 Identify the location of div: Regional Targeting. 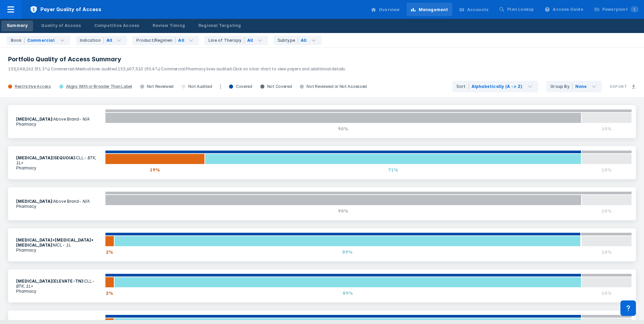
(220, 26).